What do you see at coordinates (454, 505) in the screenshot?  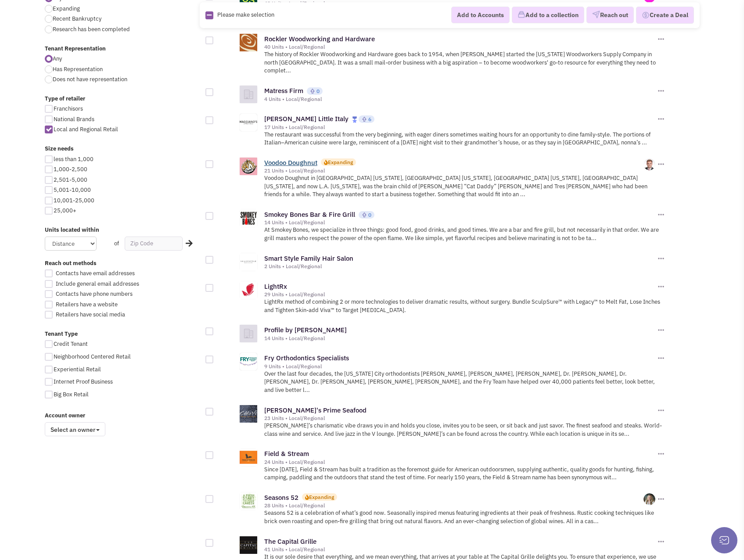 I see `div: 28 Units • Local/Regional` at bounding box center [454, 505].